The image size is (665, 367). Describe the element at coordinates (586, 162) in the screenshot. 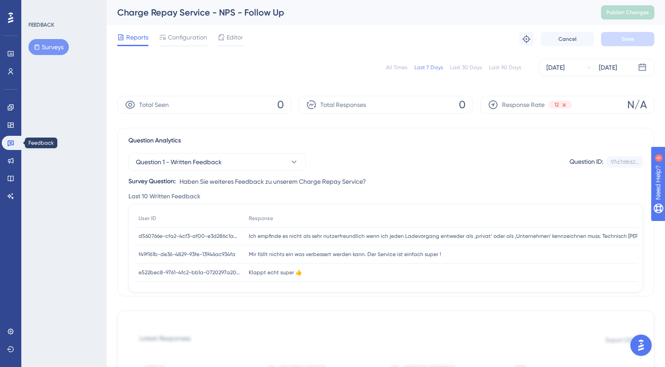

I see `div: Question ID:` at that location.